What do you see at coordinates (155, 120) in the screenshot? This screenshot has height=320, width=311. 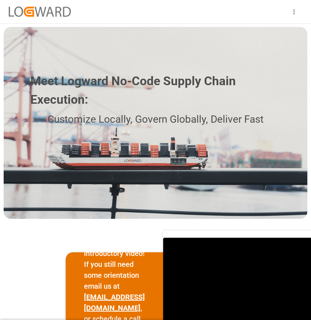 I see `p: Customize Locally, Govern Globally, Deliver Fast` at bounding box center [155, 120].